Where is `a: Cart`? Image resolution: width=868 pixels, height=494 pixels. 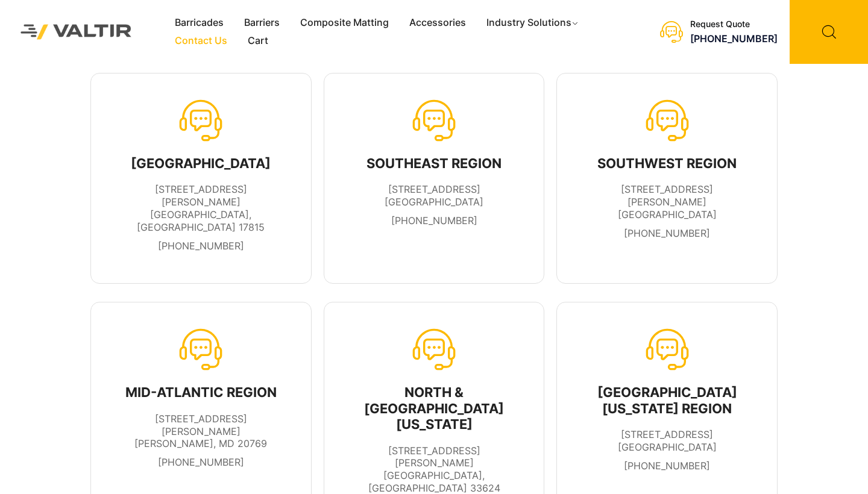 a: Cart is located at coordinates (258, 41).